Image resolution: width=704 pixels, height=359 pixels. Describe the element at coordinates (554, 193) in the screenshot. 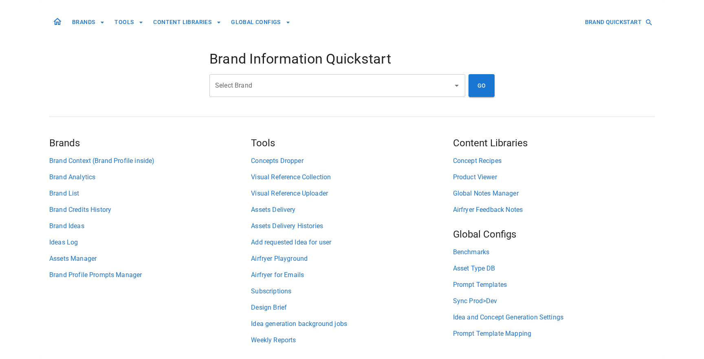

I see `a: Global Notes Manager` at that location.